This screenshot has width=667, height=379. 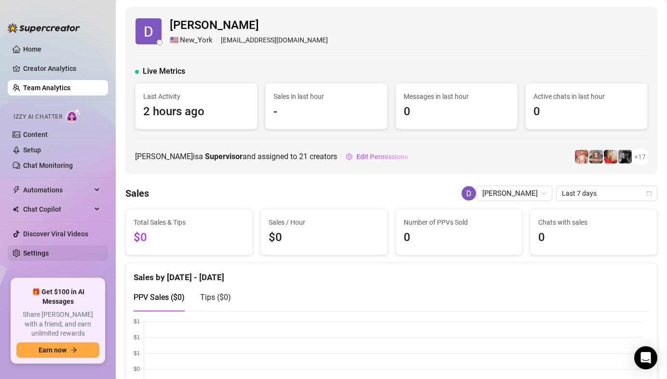 I want to click on span: Total Sales & Tips, so click(x=189, y=222).